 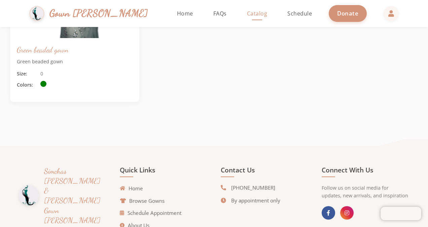 I want to click on a: Schedule Appointment, so click(x=151, y=213).